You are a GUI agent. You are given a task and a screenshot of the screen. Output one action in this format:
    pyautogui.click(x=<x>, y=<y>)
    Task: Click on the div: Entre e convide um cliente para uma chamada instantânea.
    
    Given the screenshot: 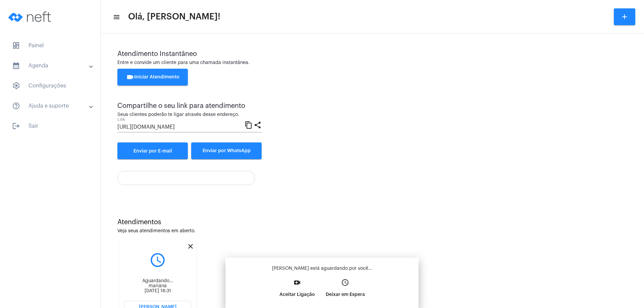 What is the action you would take?
    pyautogui.click(x=372, y=62)
    